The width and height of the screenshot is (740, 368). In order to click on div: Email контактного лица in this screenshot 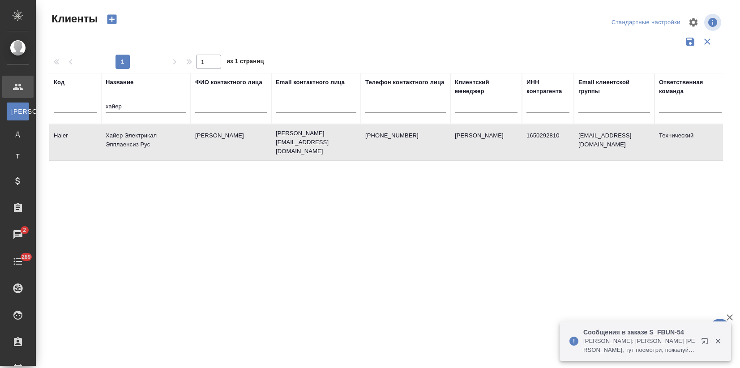, I will do `click(310, 82)`.